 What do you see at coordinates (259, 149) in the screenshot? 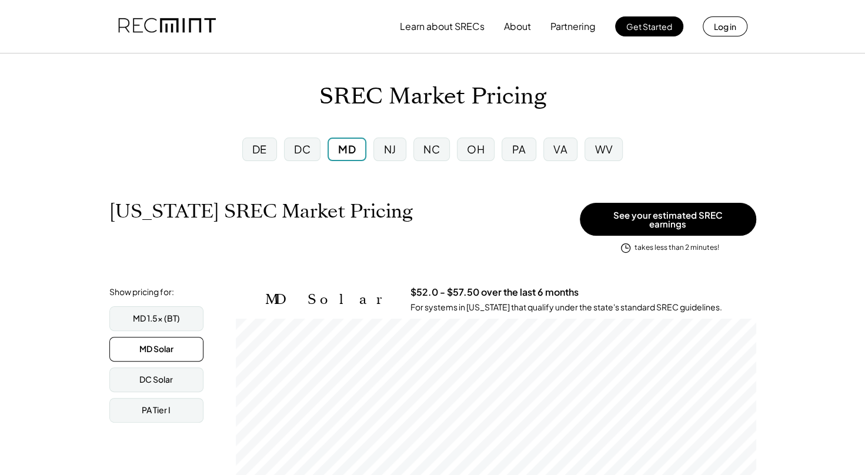
I see `div: DE` at bounding box center [259, 149].